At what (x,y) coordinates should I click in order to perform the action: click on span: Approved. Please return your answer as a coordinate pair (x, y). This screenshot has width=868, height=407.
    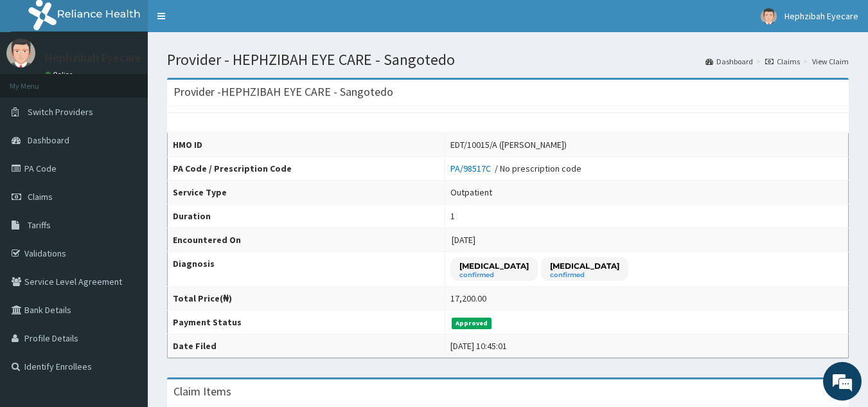
    Looking at the image, I should click on (471, 323).